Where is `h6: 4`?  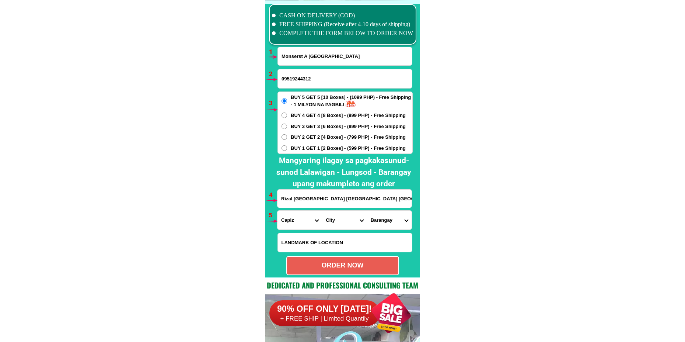 h6: 4 is located at coordinates (273, 195).